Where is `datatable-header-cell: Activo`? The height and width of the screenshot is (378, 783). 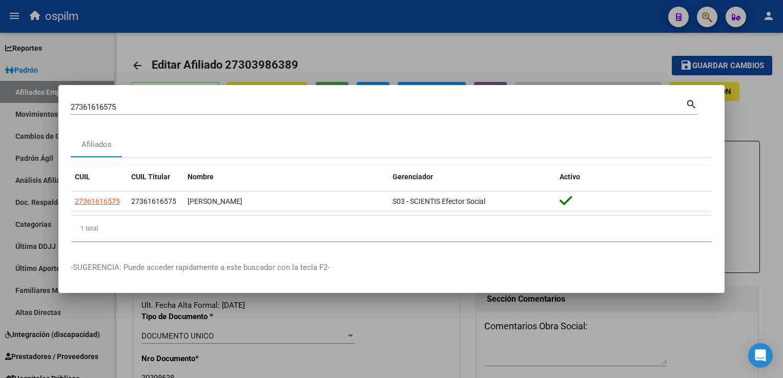 datatable-header-cell: Activo is located at coordinates (634, 177).